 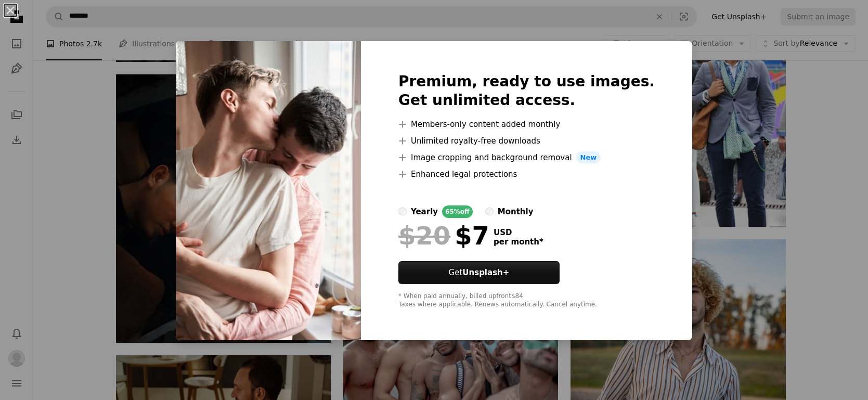 What do you see at coordinates (526, 157) in the screenshot?
I see `li: Image cropping and background removal` at bounding box center [526, 157].